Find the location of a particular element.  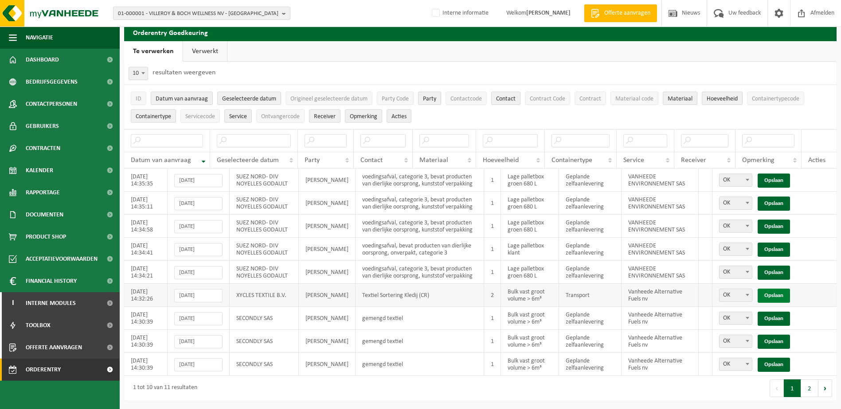

span: Toolbox is located at coordinates (38, 326).